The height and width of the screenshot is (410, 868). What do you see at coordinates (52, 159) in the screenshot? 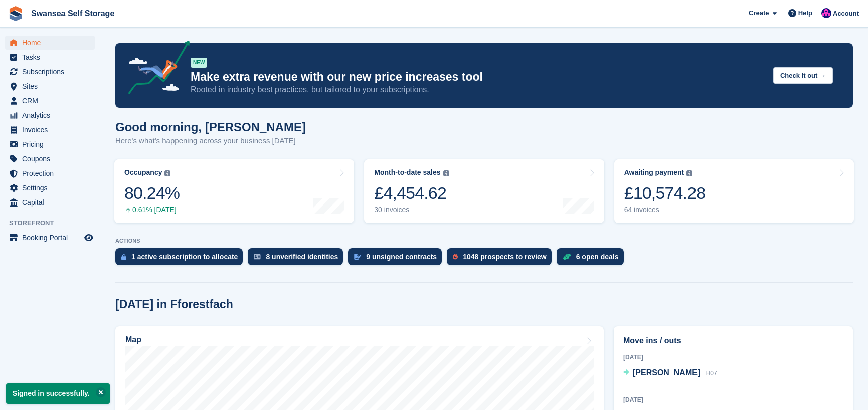
I see `span: Coupons` at bounding box center [52, 159].